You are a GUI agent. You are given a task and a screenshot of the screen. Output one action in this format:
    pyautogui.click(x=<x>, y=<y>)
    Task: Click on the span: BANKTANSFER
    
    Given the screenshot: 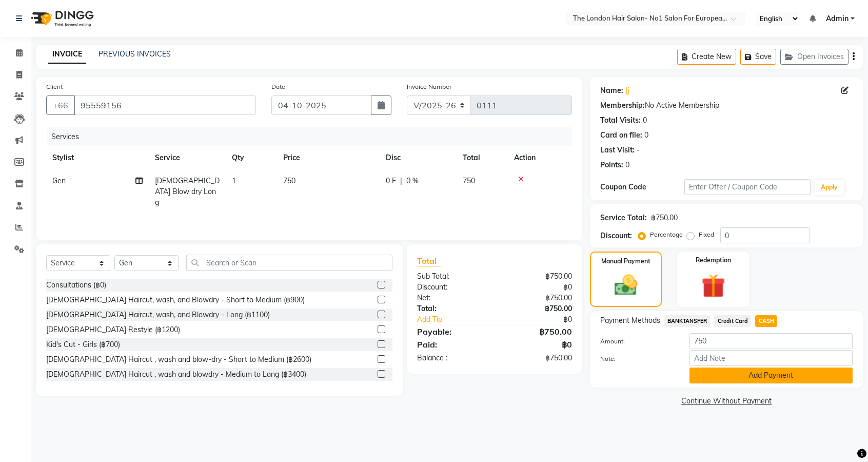 What is the action you would take?
    pyautogui.click(x=687, y=321)
    